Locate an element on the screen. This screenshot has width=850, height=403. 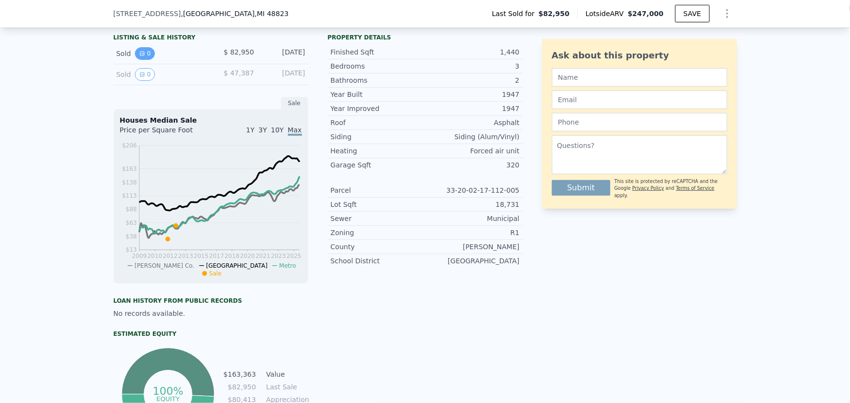
tspan: $13 is located at coordinates (131, 250).